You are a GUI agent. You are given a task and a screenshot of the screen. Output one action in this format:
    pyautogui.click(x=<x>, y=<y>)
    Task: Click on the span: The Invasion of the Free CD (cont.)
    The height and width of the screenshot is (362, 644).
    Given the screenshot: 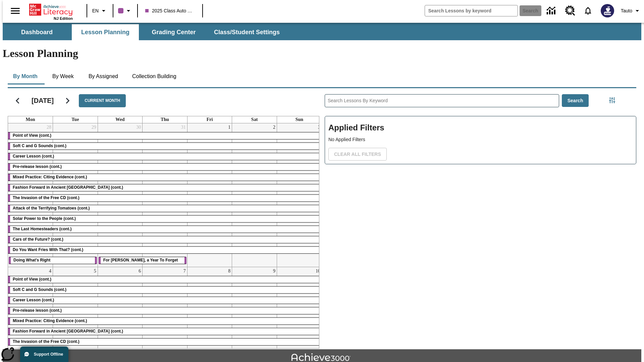 What is the action you would take?
    pyautogui.click(x=46, y=342)
    